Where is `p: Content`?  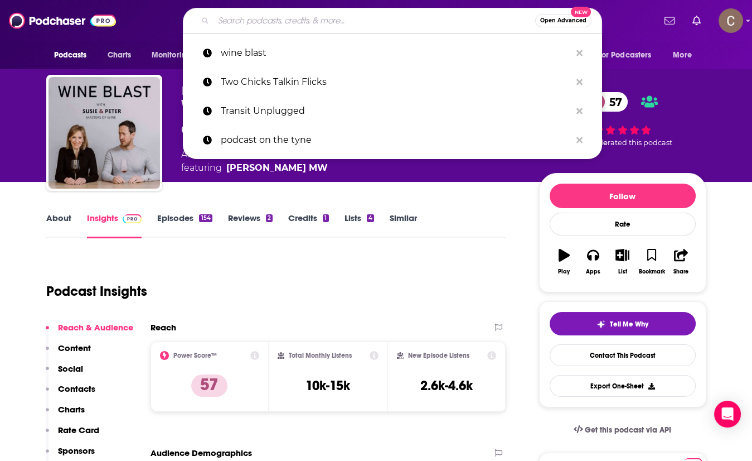
p: Content is located at coordinates (74, 347).